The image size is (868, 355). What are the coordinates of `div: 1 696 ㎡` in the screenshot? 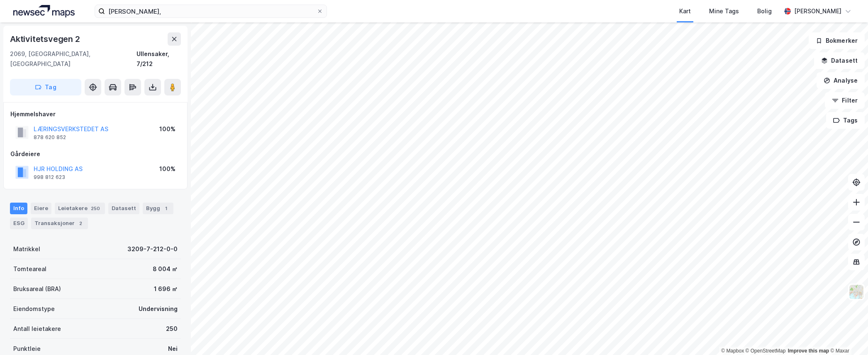 It's located at (166, 289).